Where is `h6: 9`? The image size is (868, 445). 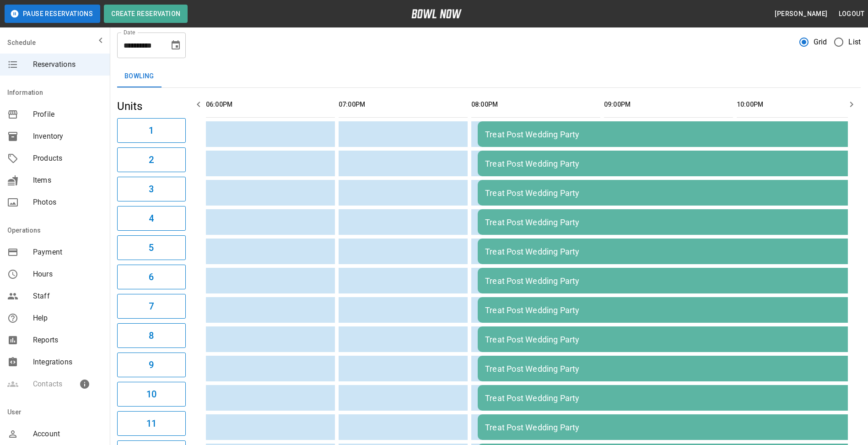 h6: 9 is located at coordinates (151, 365).